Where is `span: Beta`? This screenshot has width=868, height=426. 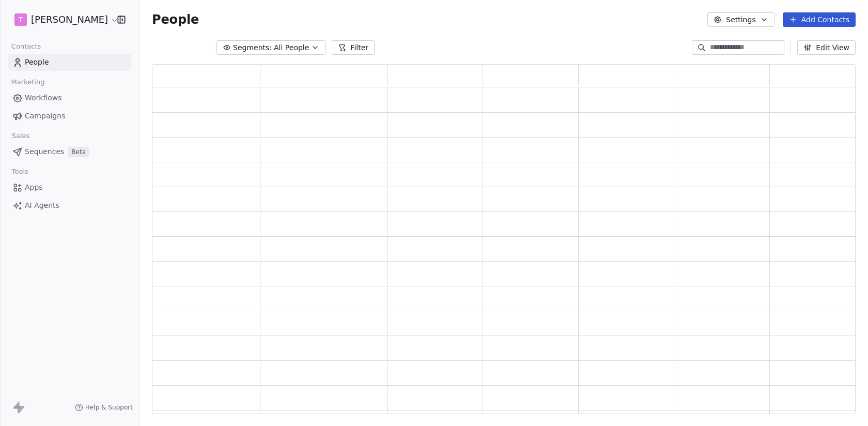 span: Beta is located at coordinates (78, 152).